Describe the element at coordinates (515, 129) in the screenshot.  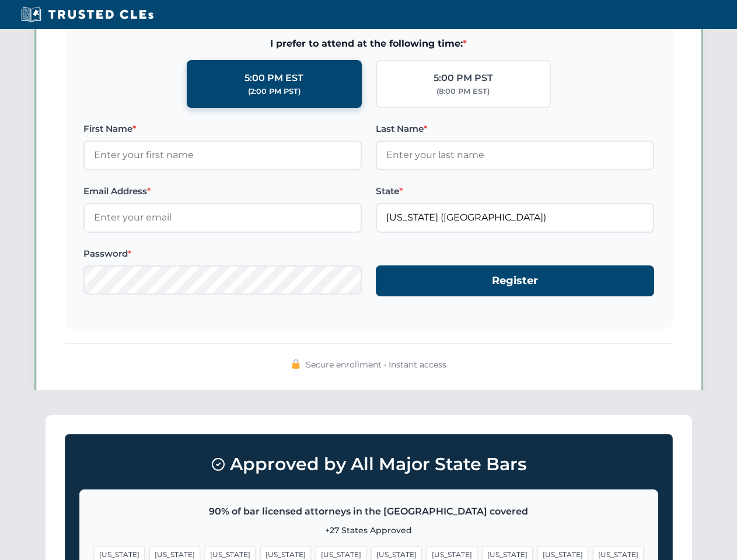
I see `label: Last Name` at that location.